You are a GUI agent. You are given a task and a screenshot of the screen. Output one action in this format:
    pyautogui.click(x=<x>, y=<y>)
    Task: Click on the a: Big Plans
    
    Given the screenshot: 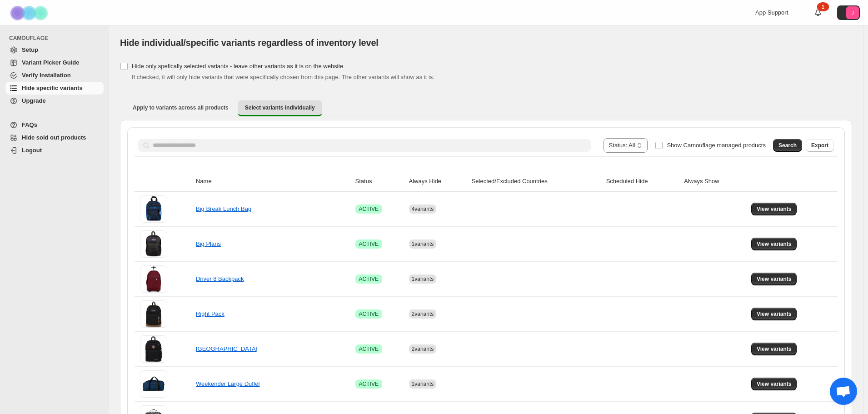 What is the action you would take?
    pyautogui.click(x=208, y=243)
    